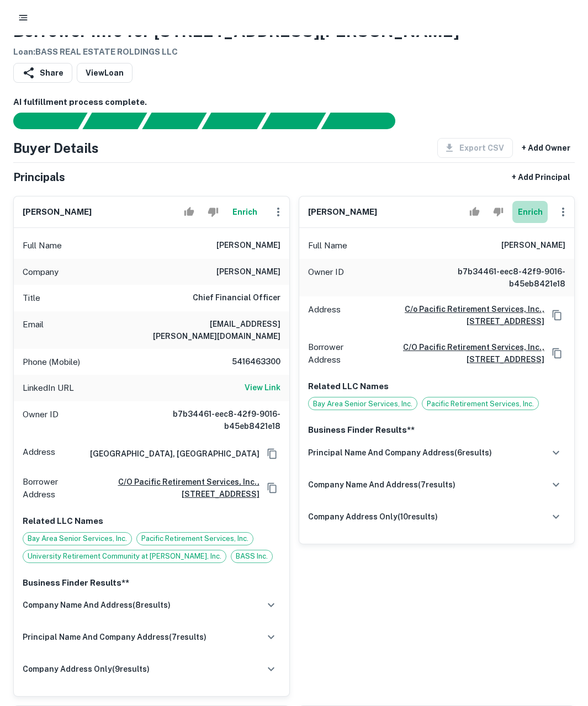  I want to click on h6: 5416463300, so click(247, 362).